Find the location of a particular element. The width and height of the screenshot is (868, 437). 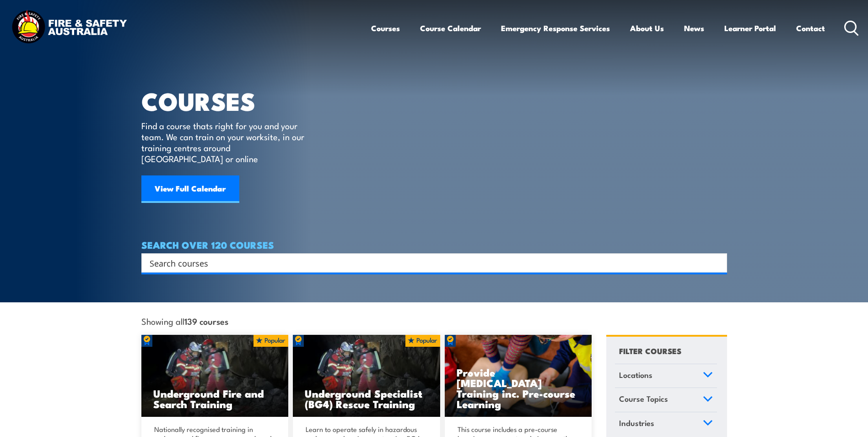

a: Courses is located at coordinates (385, 28).